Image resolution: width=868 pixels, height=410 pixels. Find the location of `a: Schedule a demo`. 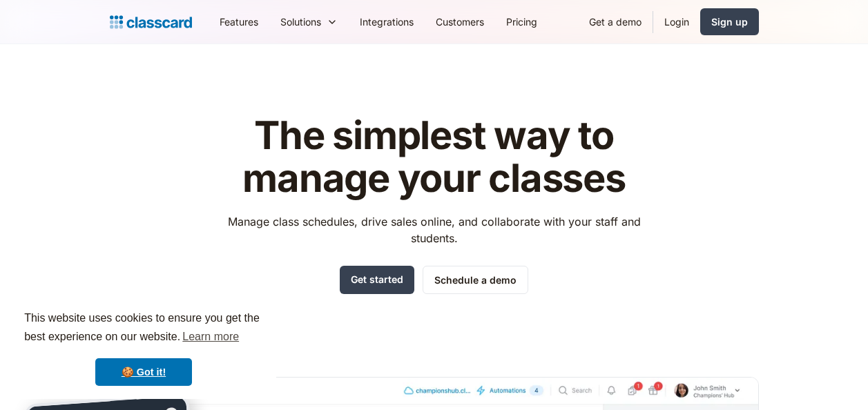

a: Schedule a demo is located at coordinates (475, 280).